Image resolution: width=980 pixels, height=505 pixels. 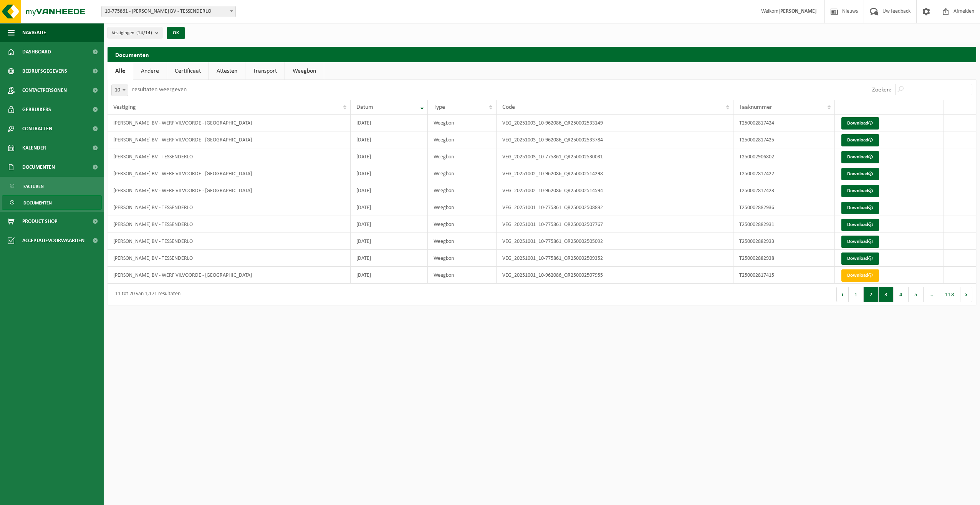 What do you see at coordinates (304, 71) in the screenshot?
I see `a: Weegbon` at bounding box center [304, 71].